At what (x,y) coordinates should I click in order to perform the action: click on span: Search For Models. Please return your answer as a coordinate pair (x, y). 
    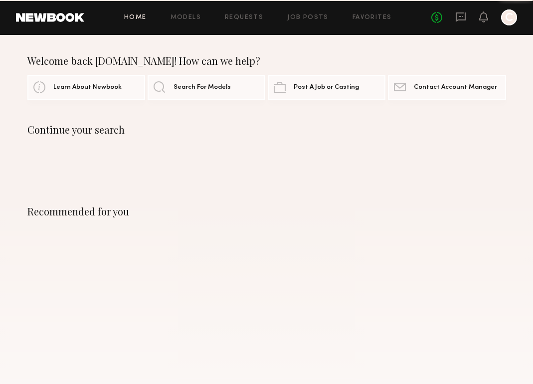
    Looking at the image, I should click on (202, 87).